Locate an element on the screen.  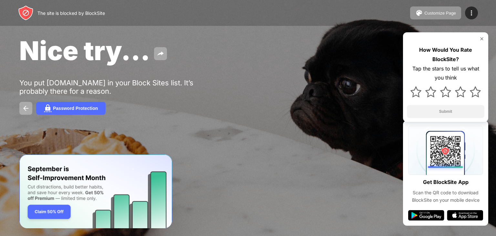
img: back.svg is located at coordinates (26, 108).